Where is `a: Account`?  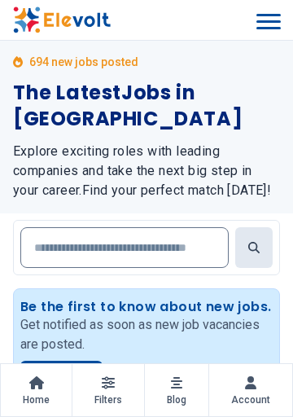 a: Account is located at coordinates (251, 390).